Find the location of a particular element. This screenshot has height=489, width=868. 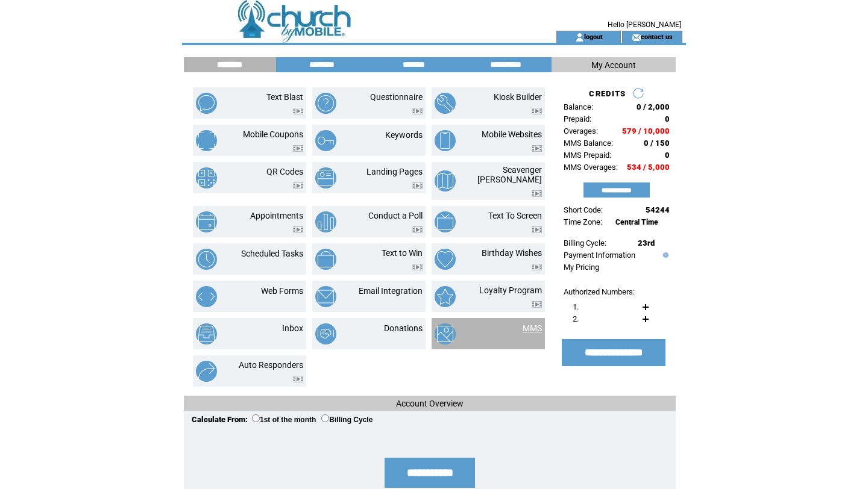

img: text-to-win.png is located at coordinates (325, 259).